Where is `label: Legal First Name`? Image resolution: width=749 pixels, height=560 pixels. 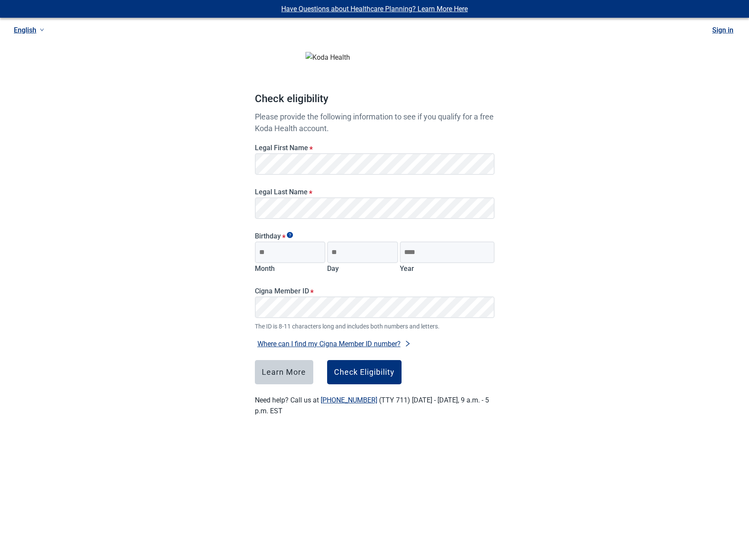
label: Legal First Name is located at coordinates (374, 148).